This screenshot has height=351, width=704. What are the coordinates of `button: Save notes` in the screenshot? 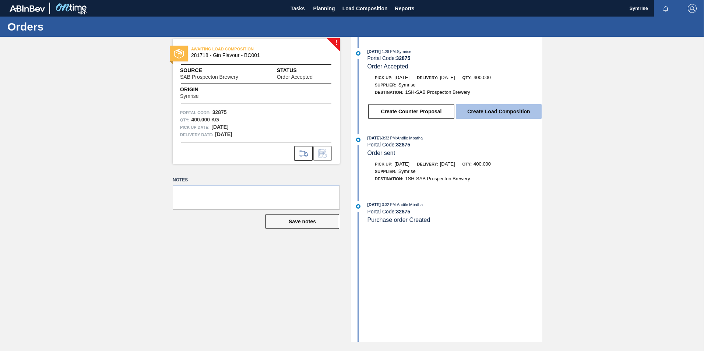 It's located at (302, 222).